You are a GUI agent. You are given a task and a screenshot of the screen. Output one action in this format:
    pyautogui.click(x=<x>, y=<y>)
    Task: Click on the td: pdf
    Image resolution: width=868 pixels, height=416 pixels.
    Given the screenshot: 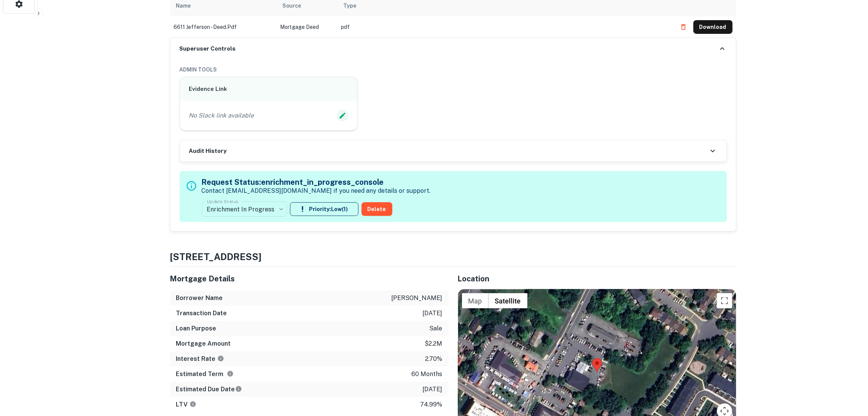 What is the action you would take?
    pyautogui.click(x=505, y=27)
    